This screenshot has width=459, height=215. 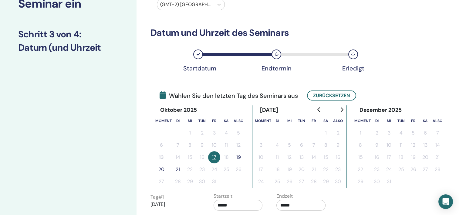 What do you see at coordinates (161, 169) in the screenshot?
I see `button: 20` at bounding box center [161, 169].